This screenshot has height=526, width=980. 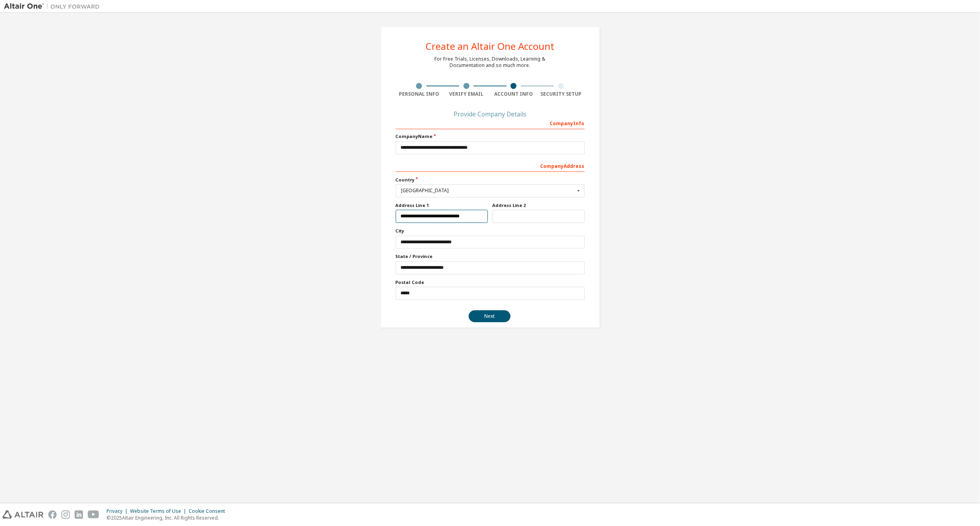 What do you see at coordinates (490, 47) in the screenshot?
I see `div: Create an Altair One Account` at bounding box center [490, 47].